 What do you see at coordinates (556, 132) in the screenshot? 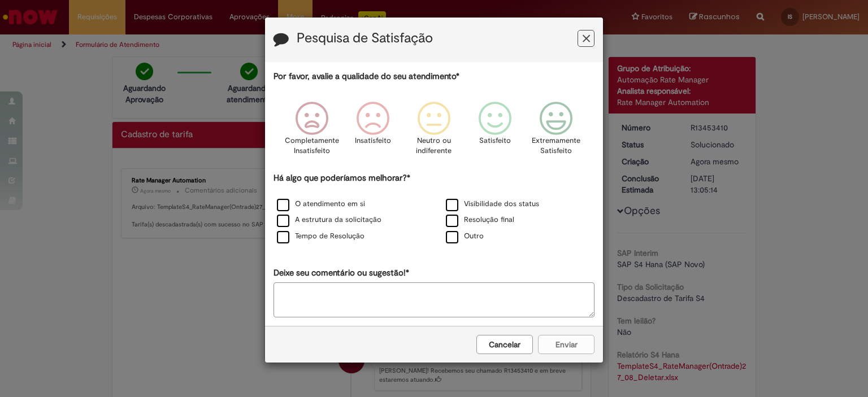
I see `div: Extremamente Satisfeito` at bounding box center [556, 132].